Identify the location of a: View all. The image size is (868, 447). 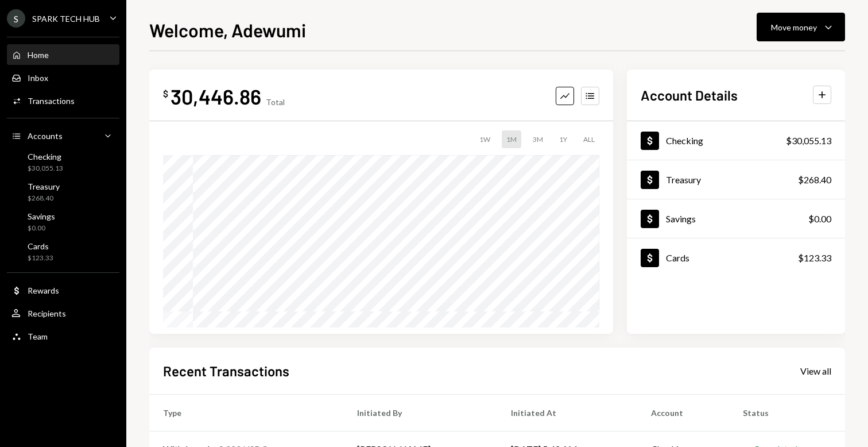
(816, 371).